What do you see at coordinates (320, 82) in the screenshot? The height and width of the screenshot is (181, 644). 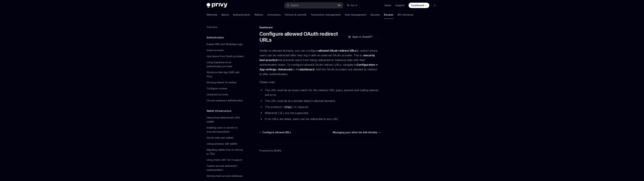 I see `span: Please note:` at bounding box center [320, 82].